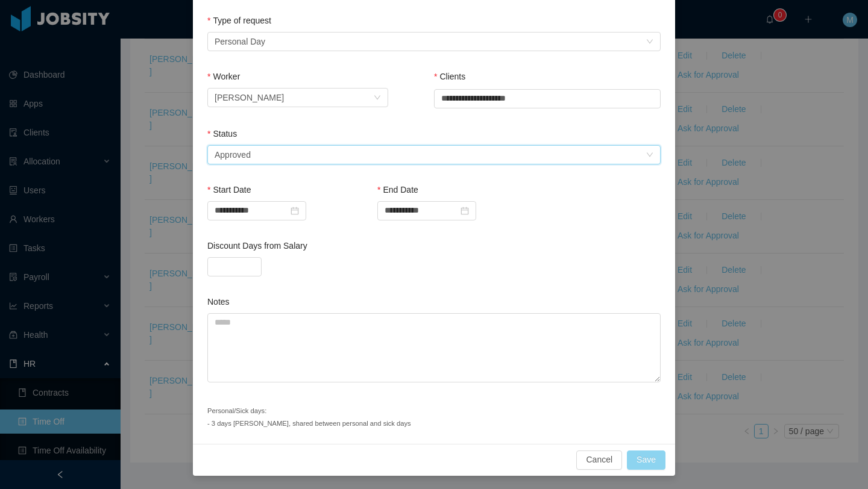 The height and width of the screenshot is (489, 868). What do you see at coordinates (257, 246) in the screenshot?
I see `label: Discount Days from Salary` at bounding box center [257, 246].